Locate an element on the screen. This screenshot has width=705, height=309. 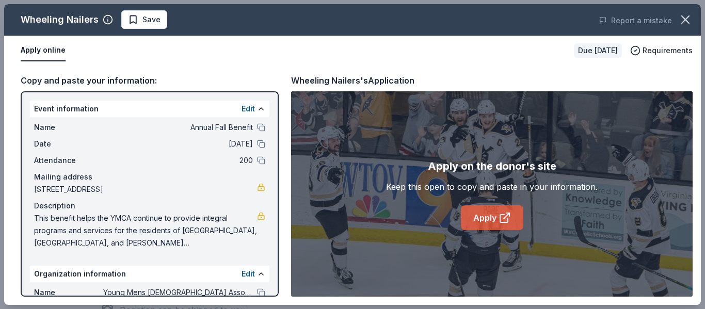
button: Requirements is located at coordinates (661, 51).